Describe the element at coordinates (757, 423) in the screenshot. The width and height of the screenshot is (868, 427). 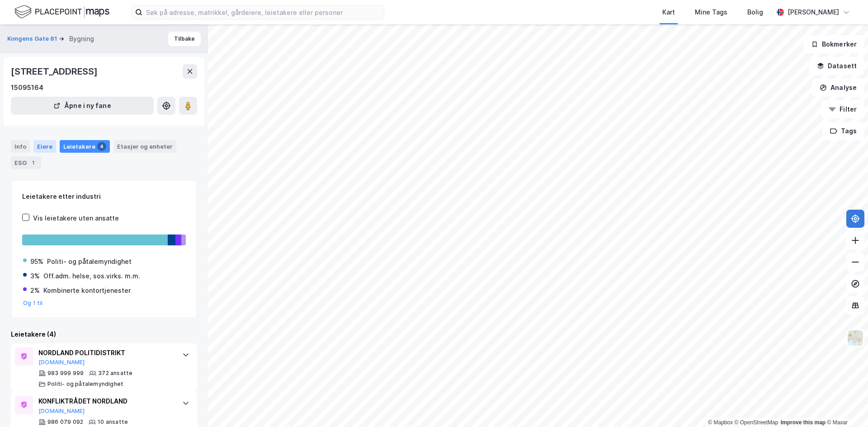
I see `a: OpenStreetMap` at that location.